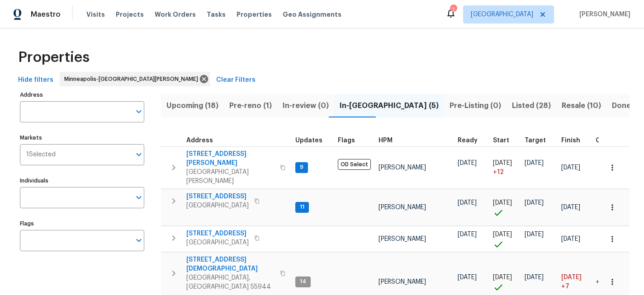  Describe the element at coordinates (565, 286) in the screenshot. I see `span: +7` at that location.